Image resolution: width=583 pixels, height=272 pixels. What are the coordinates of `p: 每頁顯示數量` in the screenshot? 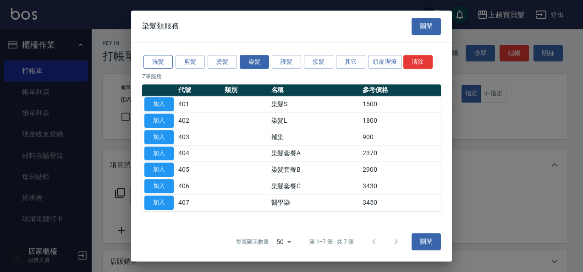 It's located at (253, 242).